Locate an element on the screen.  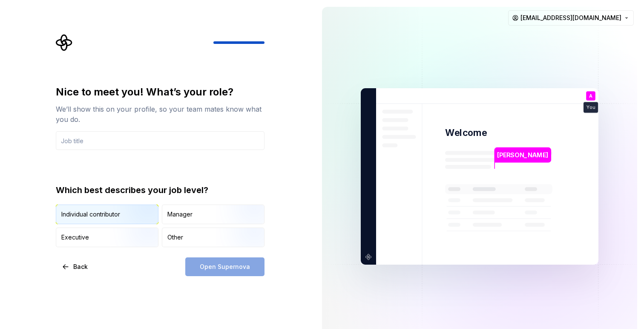
div: Which best describes your job level? is located at coordinates (160, 190).